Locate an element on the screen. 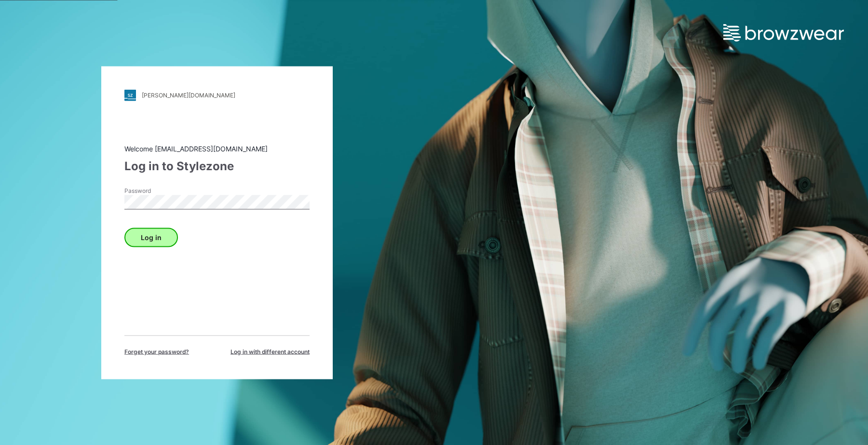 This screenshot has width=868, height=445. button: Log in is located at coordinates (151, 237).